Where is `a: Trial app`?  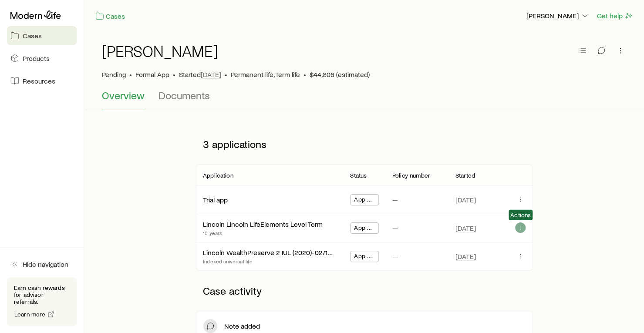 a: Trial app is located at coordinates (215, 199).